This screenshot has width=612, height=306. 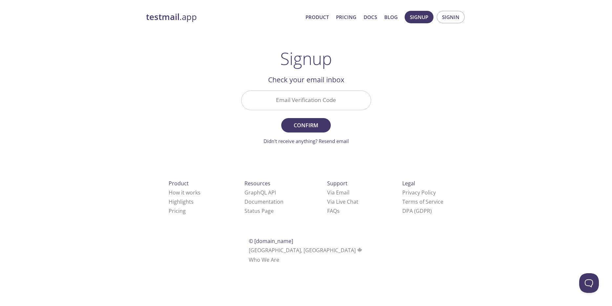 I want to click on a: Privacy Policy, so click(x=419, y=193).